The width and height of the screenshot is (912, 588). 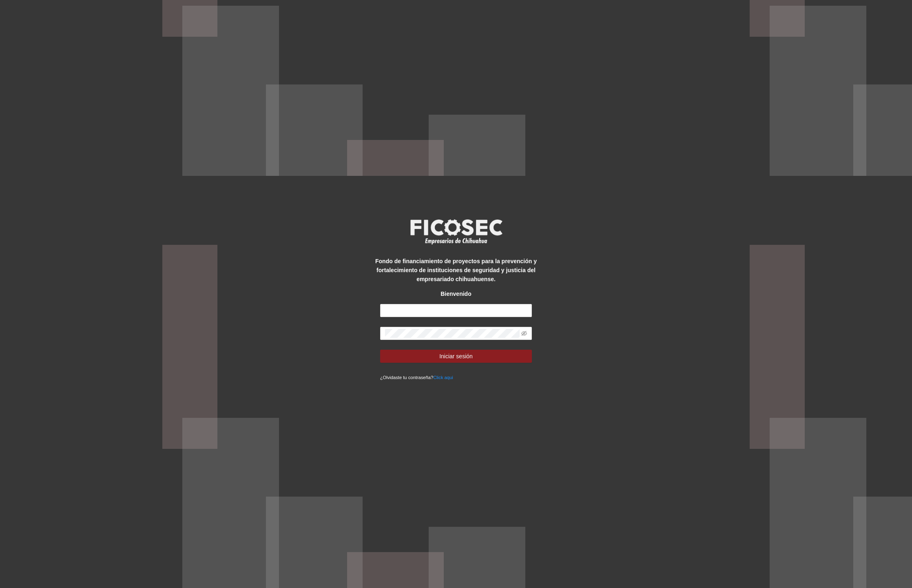 I want to click on span: eye-invisible, so click(x=524, y=333).